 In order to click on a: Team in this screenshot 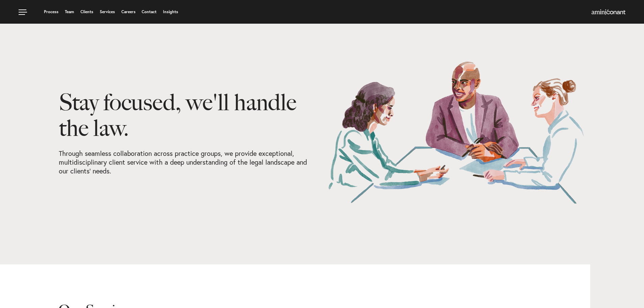, I will do `click(69, 12)`.